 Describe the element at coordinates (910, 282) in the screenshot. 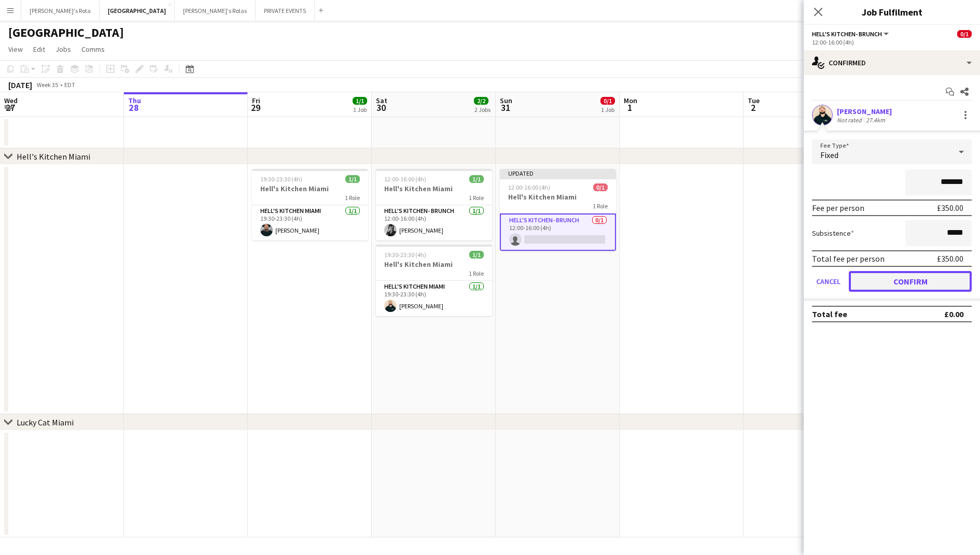

I see `button: Confirm` at that location.